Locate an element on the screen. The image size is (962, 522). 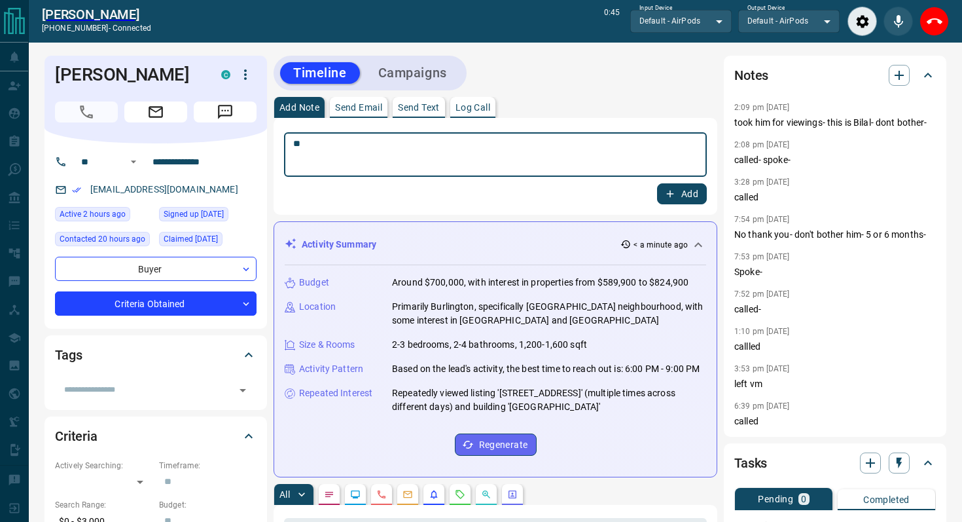
h2: Tags is located at coordinates (68, 355).